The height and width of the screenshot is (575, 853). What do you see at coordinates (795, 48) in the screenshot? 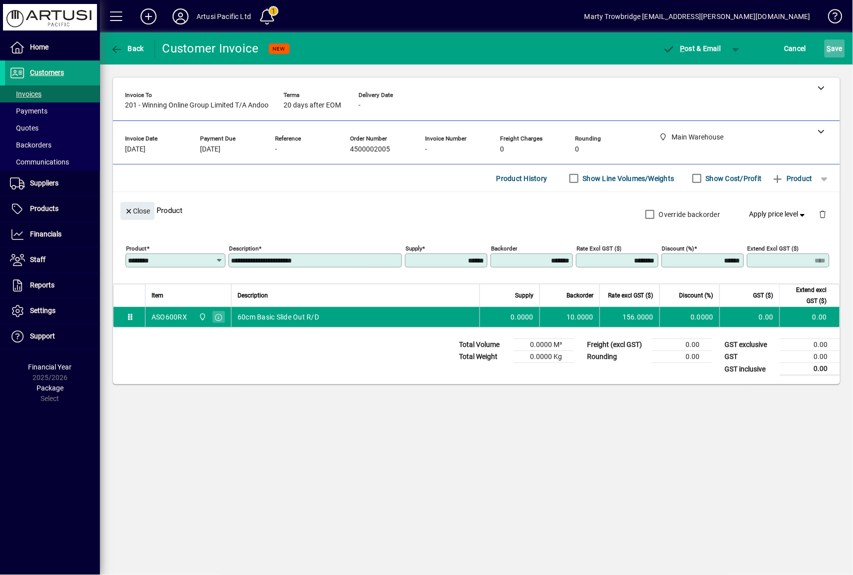
I see `button: Cancel` at bounding box center [795, 48].